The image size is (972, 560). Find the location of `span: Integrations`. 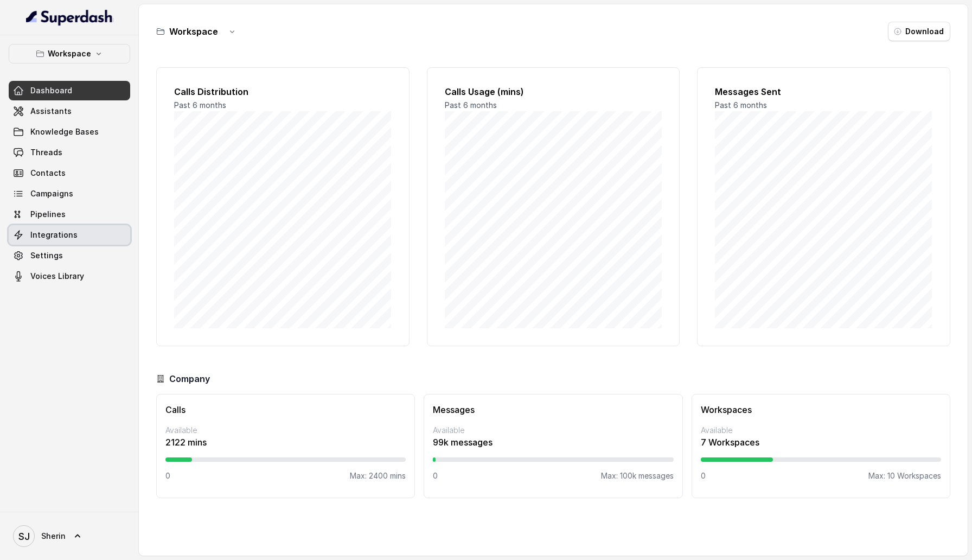

span: Integrations is located at coordinates (54, 235).